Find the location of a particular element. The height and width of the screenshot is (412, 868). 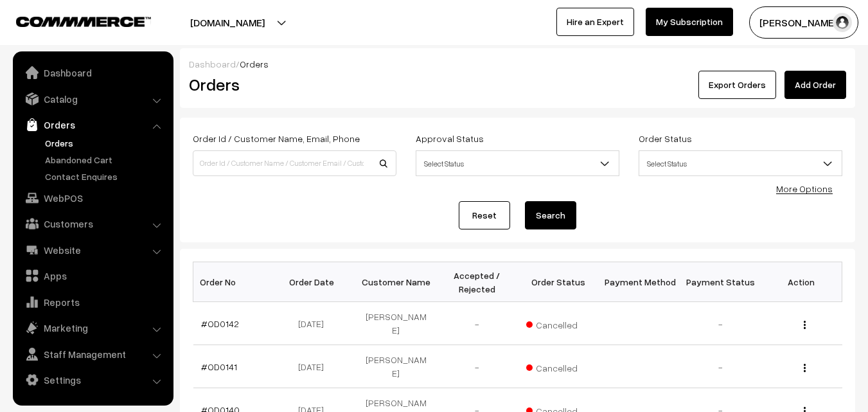

a: COMMMERCE is located at coordinates (72, 21).